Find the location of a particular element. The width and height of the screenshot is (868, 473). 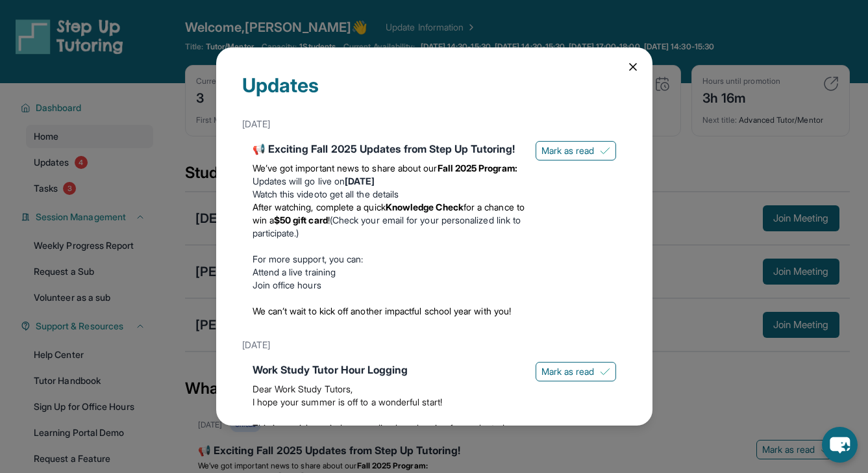

strong: Fall 2025 Program: is located at coordinates (477, 168).